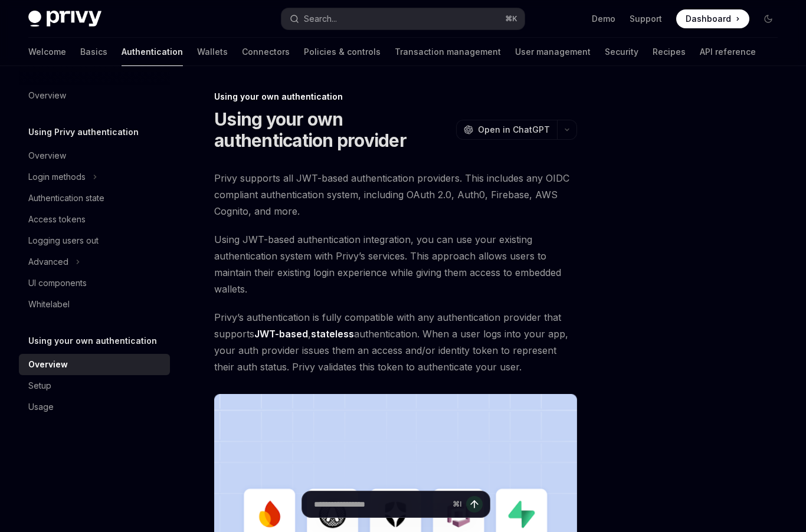 This screenshot has height=532, width=806. Describe the element at coordinates (403, 19) in the screenshot. I see `button: Open search` at that location.